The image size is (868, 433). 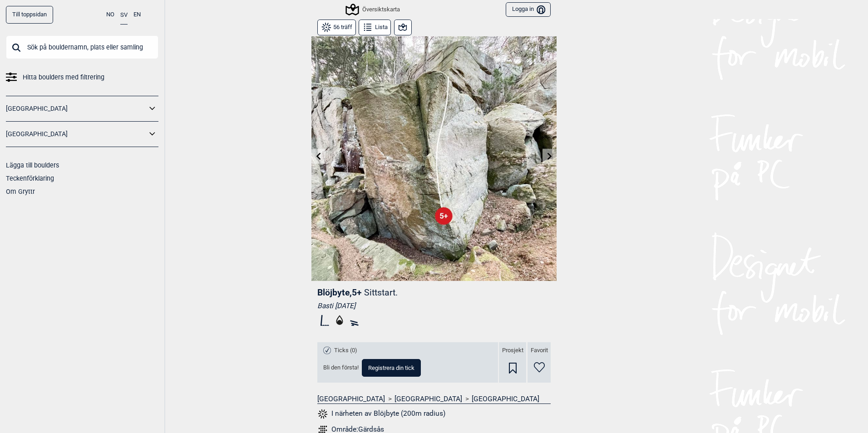 What do you see at coordinates (83, 47) in the screenshot?
I see `input: Sök på bouldernamn, plats eller samling` at bounding box center [83, 47].